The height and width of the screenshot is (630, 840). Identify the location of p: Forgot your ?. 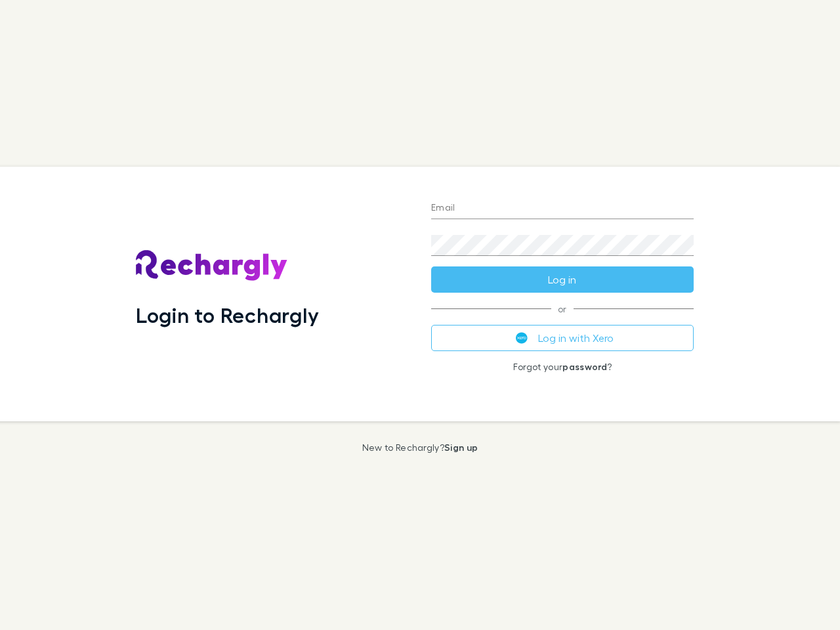
(563, 366).